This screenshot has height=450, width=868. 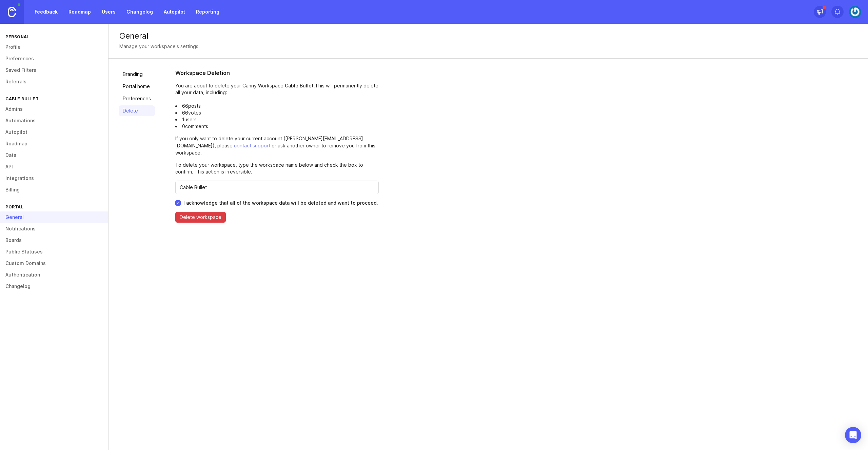 What do you see at coordinates (277, 126) in the screenshot?
I see `li: 0 comments` at bounding box center [277, 126].